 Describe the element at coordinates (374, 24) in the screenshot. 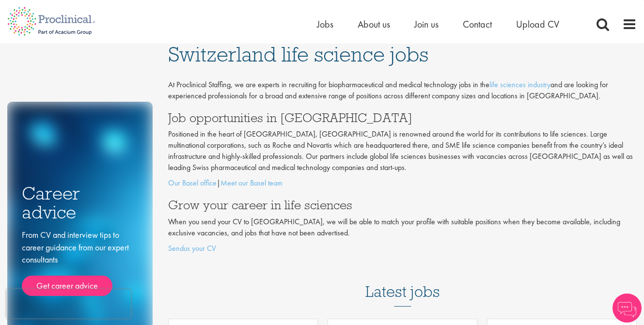

I see `span: About us` at that location.